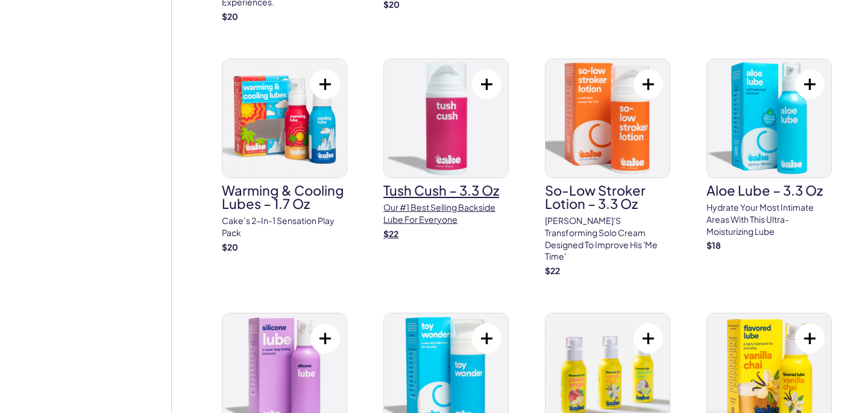 This screenshot has height=413, width=868. What do you see at coordinates (769, 154) in the screenshot?
I see `a: Aloe Lube – 3.3 ozAloe Lube – 3.3 ozHydrate your most intimate areas with this ultra-moisturizing...` at bounding box center [769, 154].